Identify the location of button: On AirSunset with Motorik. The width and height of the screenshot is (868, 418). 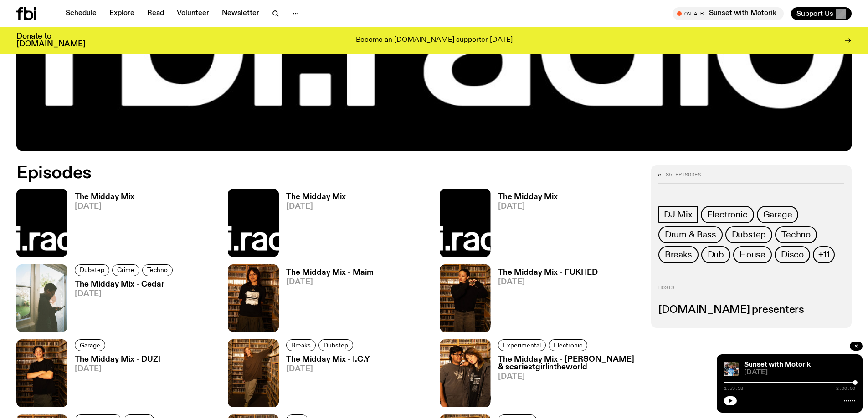
(728, 14).